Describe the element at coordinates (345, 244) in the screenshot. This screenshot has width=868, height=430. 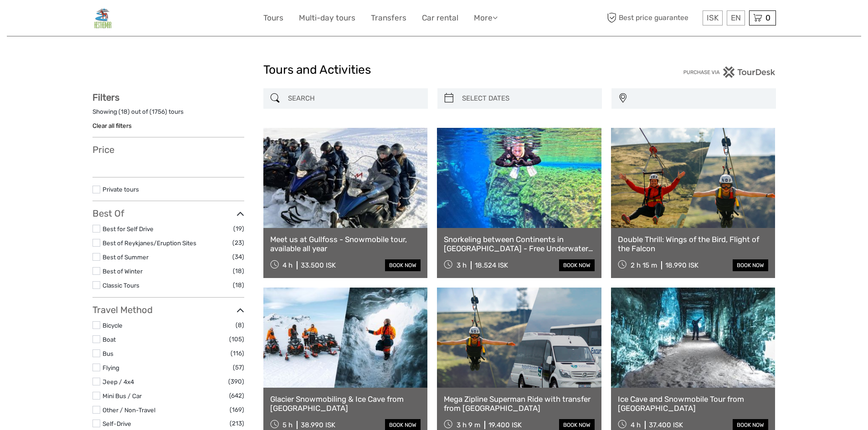
I see `a: Meet us at Gullfoss - Snowmobile tour, available all year` at that location.